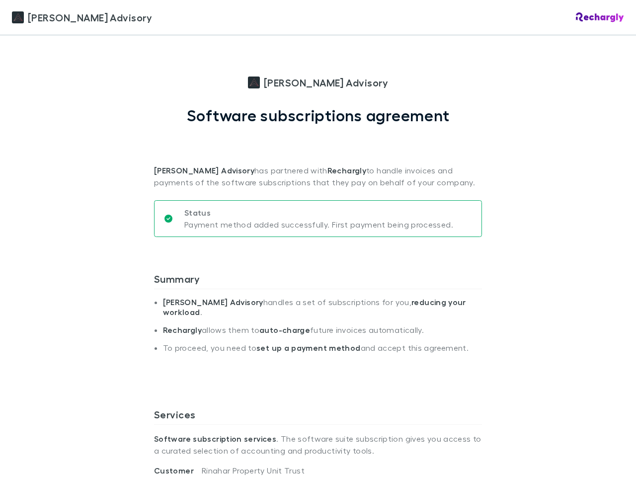  I want to click on li: allows them to future invoices automatically., so click(322, 334).